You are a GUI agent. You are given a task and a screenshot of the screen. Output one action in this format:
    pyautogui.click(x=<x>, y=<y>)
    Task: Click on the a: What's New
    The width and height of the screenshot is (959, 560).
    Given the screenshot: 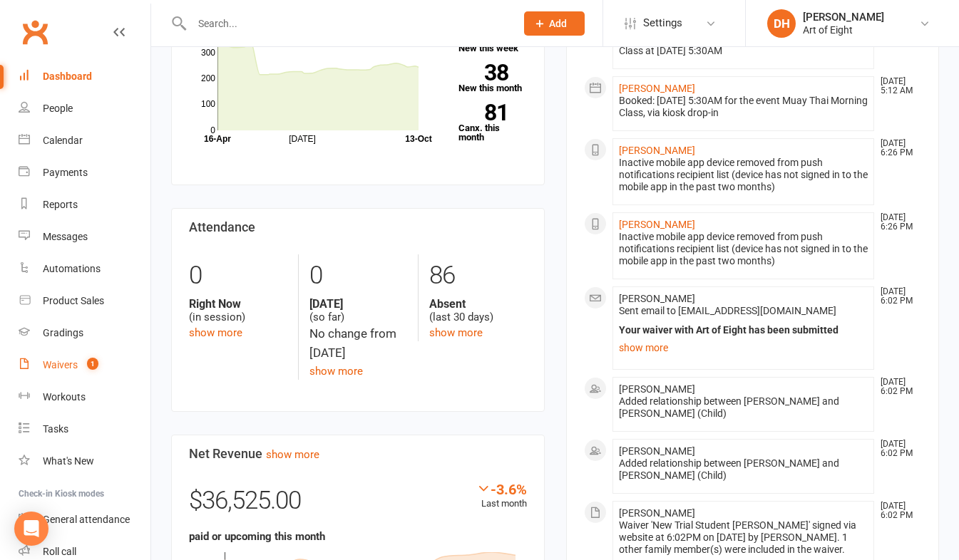 What is the action you would take?
    pyautogui.click(x=84, y=461)
    